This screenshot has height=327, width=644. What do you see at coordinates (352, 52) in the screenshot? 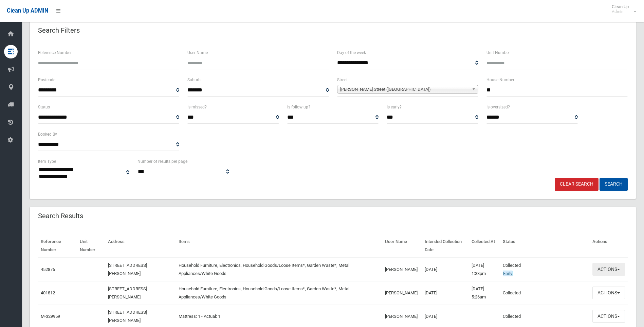
I see `label: Day of the week` at bounding box center [352, 52].